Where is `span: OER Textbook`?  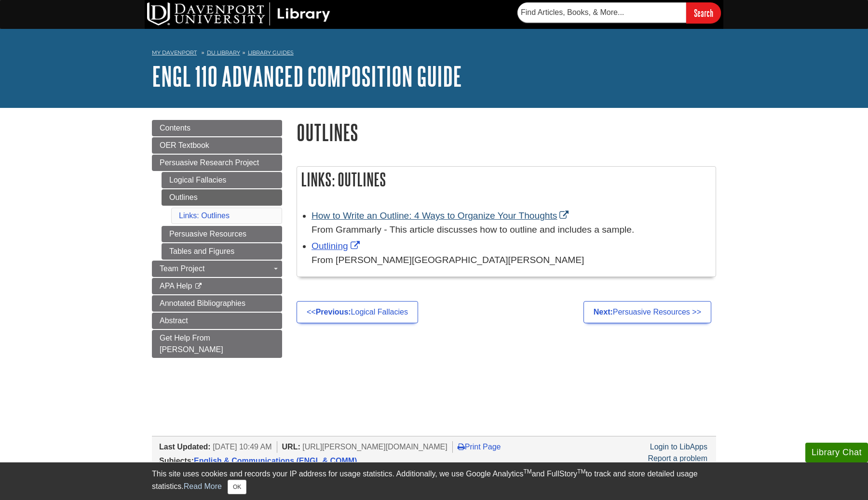
span: OER Textbook is located at coordinates (184, 145).